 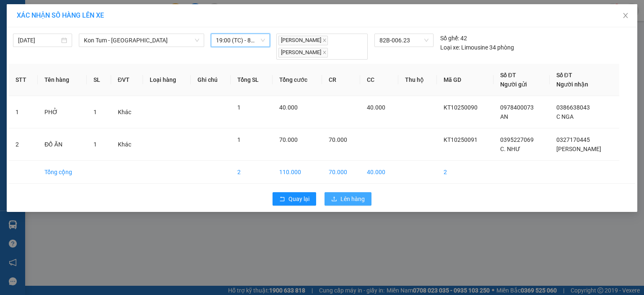 I want to click on td: ĐỒ ĂN, so click(x=62, y=144).